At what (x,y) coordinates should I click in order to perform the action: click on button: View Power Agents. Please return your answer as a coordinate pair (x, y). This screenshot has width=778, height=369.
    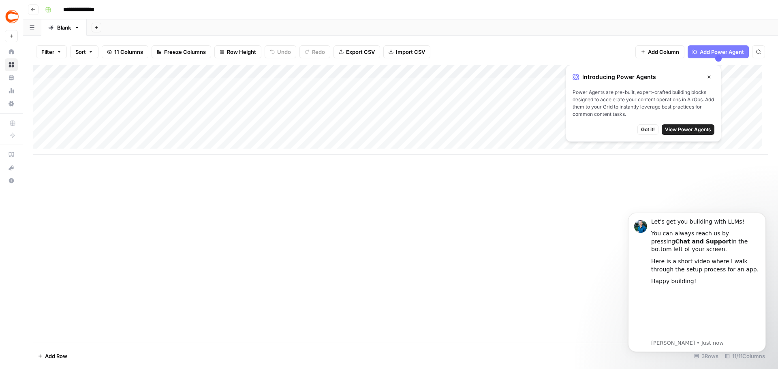
    Looking at the image, I should click on (688, 130).